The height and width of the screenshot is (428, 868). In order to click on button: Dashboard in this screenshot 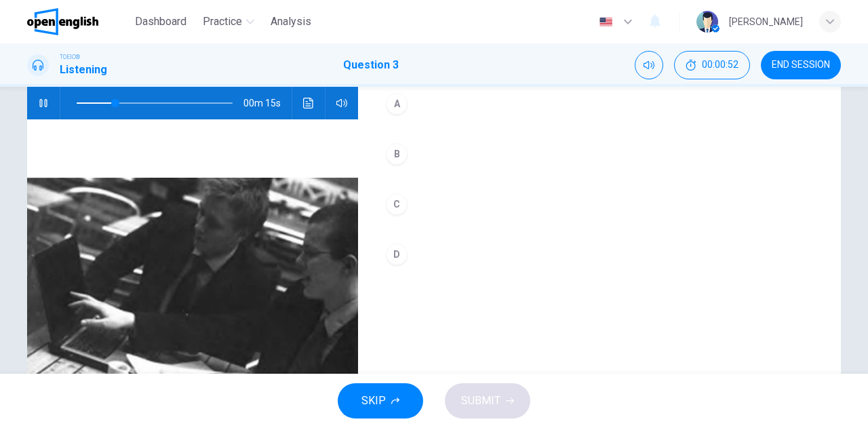, I will do `click(160, 21)`.